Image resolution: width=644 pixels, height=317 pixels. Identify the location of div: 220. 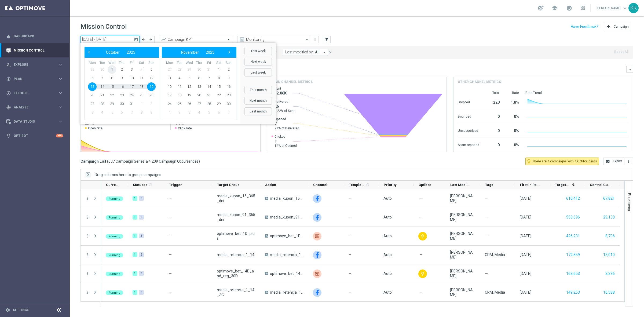
(492, 101).